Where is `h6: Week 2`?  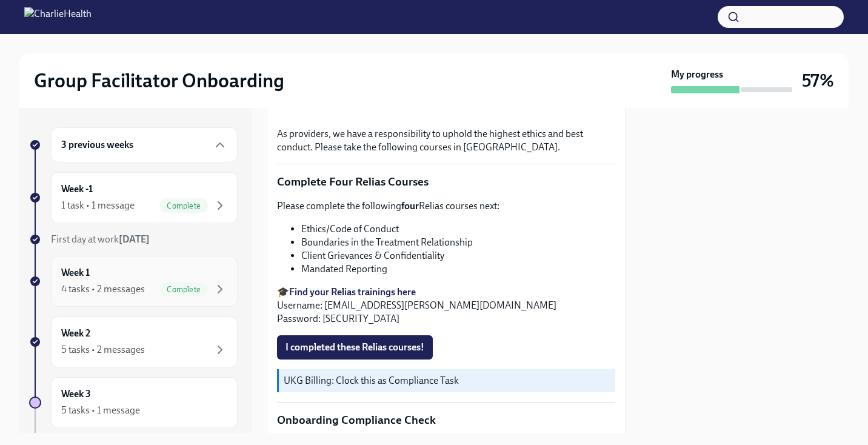 h6: Week 2 is located at coordinates (76, 333).